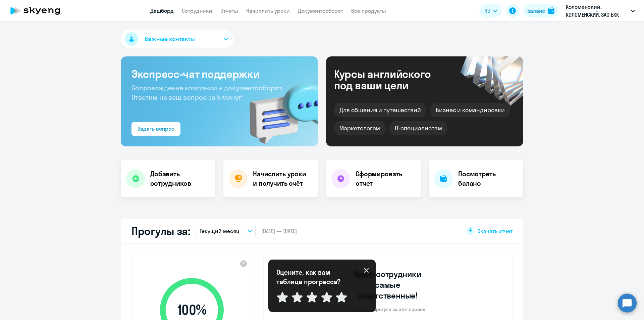 The height and width of the screenshot is (320, 644). Describe the element at coordinates (177, 39) in the screenshot. I see `button: Важные контакты` at that location.